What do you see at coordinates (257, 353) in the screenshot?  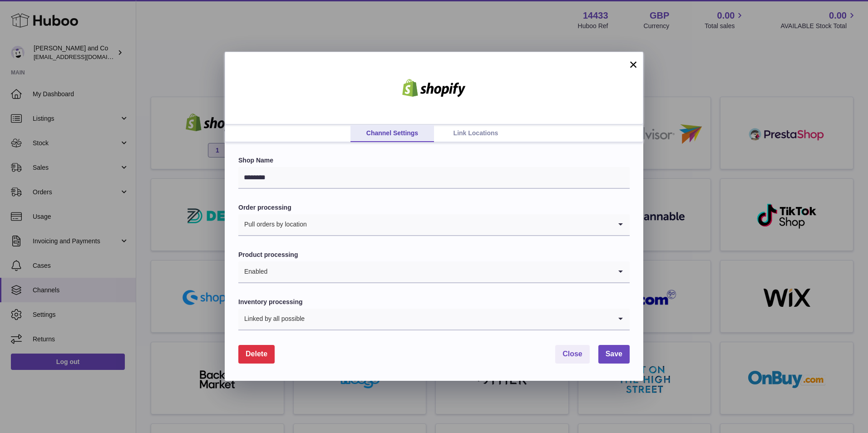 I see `span: Delete` at bounding box center [257, 353].